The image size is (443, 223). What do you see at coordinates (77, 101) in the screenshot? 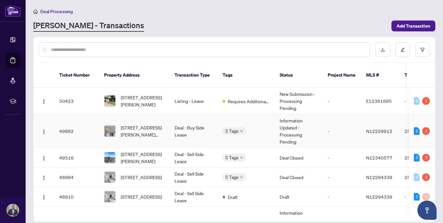
I see `td: 50423` at bounding box center [77, 101].